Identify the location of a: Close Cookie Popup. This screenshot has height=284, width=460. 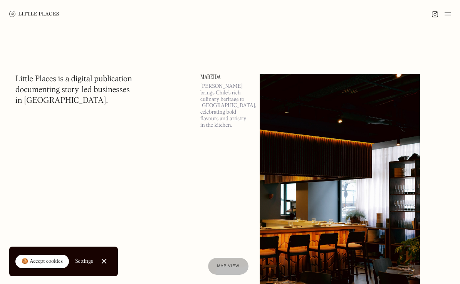
(104, 261).